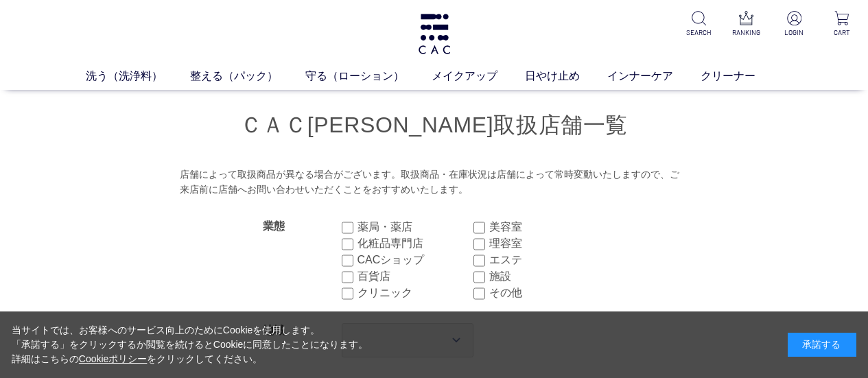  What do you see at coordinates (793, 24) in the screenshot?
I see `a: LOGIN` at bounding box center [793, 24].